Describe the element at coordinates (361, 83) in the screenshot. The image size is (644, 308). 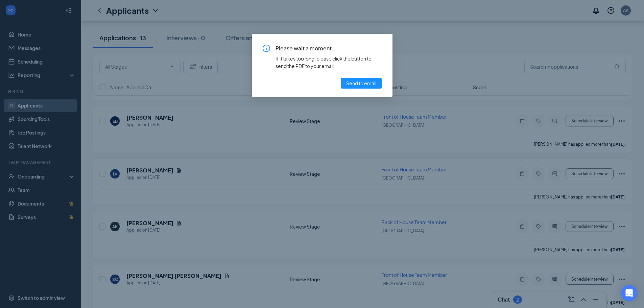
I see `span: Send to email` at that location.